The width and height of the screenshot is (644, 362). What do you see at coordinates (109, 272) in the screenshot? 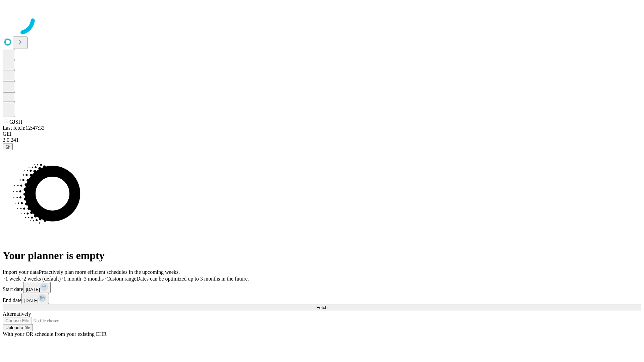
I see `span: Proactively plan more efficient schedules in the upcoming weeks.` at bounding box center [109, 272].